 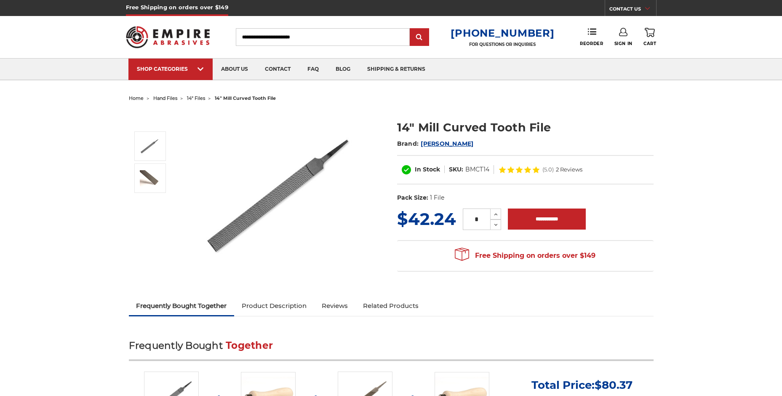 I want to click on dd: 1 File, so click(x=437, y=198).